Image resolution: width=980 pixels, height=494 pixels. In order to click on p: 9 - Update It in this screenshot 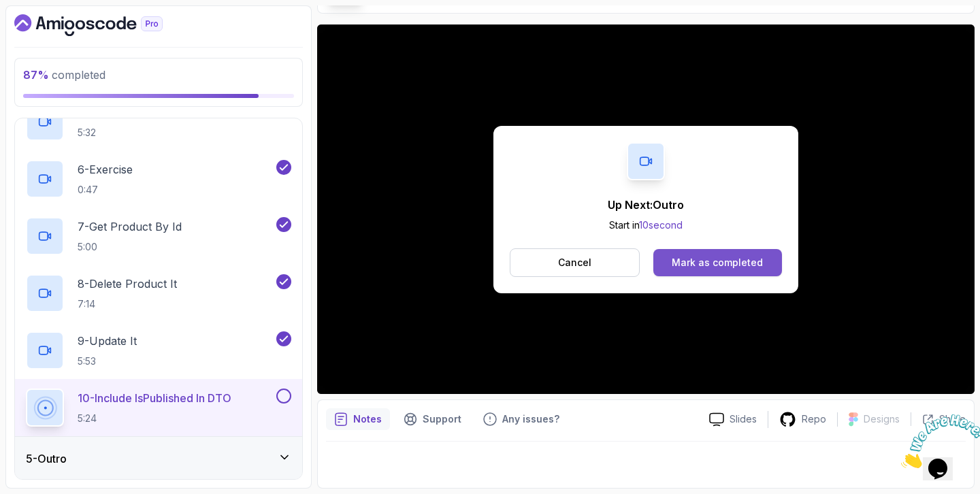, I will do `click(107, 341)`.